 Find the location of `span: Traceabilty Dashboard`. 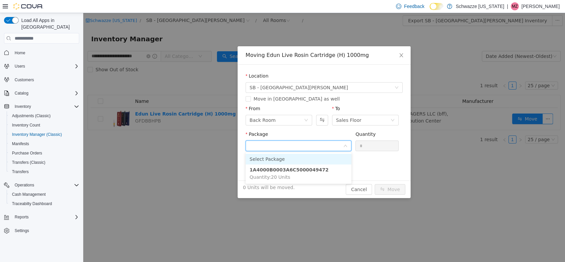

span: Traceabilty Dashboard is located at coordinates (44, 204).